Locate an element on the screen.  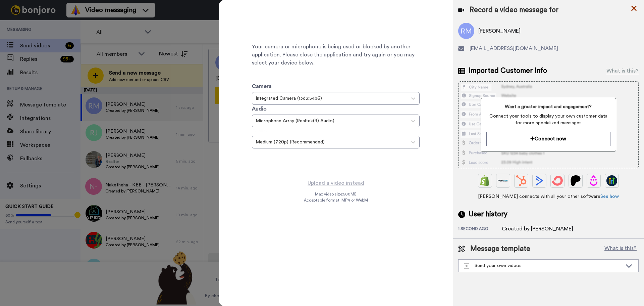
button: Connect now is located at coordinates (548, 138).